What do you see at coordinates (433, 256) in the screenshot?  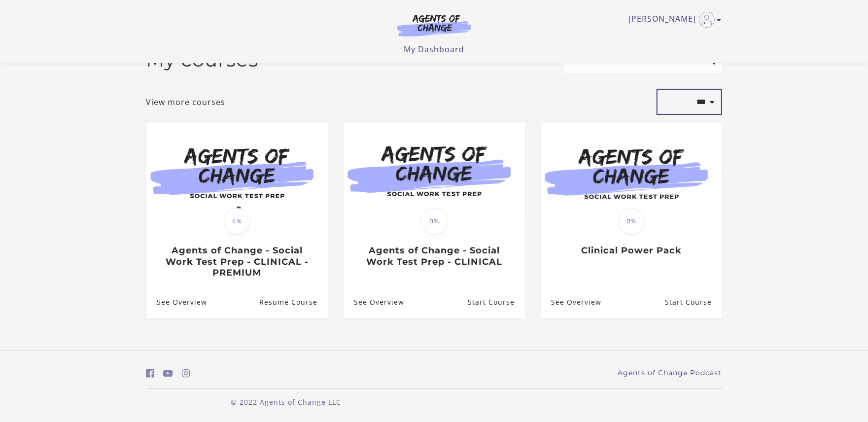 I see `h3: Agents of Change - Social Work Test Prep - CLINICAL` at bounding box center [433, 256].